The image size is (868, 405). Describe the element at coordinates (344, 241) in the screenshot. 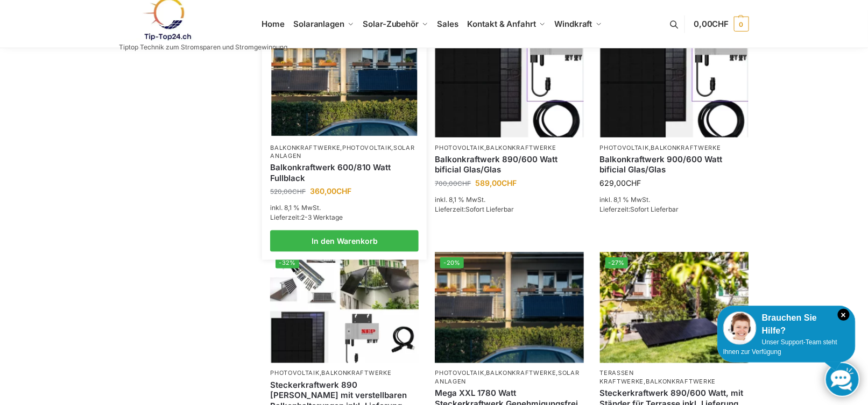

I see `a: In den Warenkorb legen: „Balkonkraftwerk 600/810 Watt Fullblack“` at that location.